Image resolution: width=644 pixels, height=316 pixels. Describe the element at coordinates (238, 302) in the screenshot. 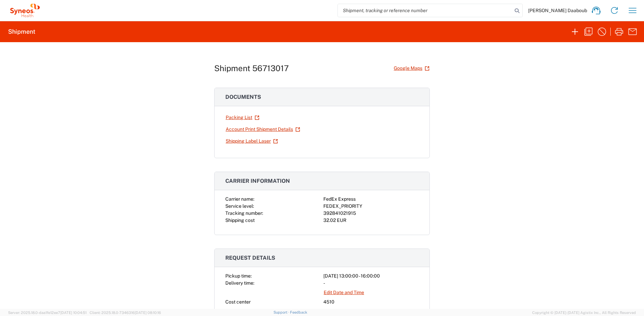

I see `span: Cost center` at that location.